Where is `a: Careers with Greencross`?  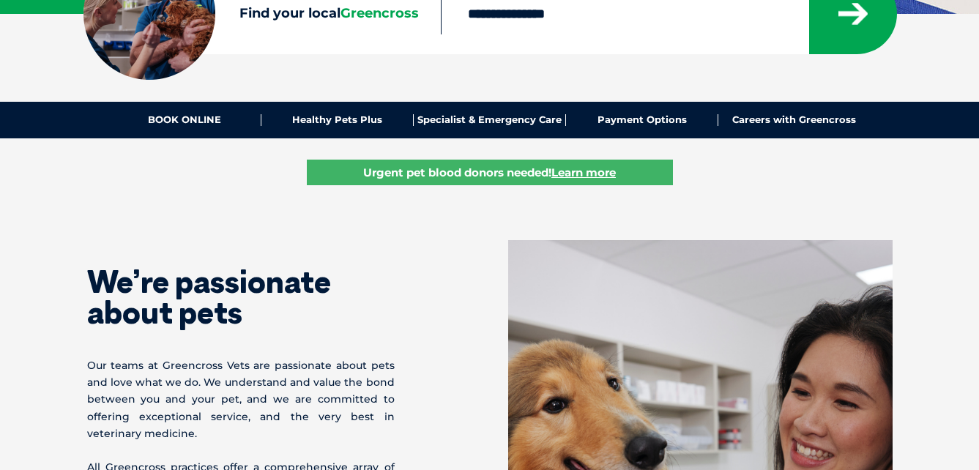 a: Careers with Greencross is located at coordinates (794, 120).